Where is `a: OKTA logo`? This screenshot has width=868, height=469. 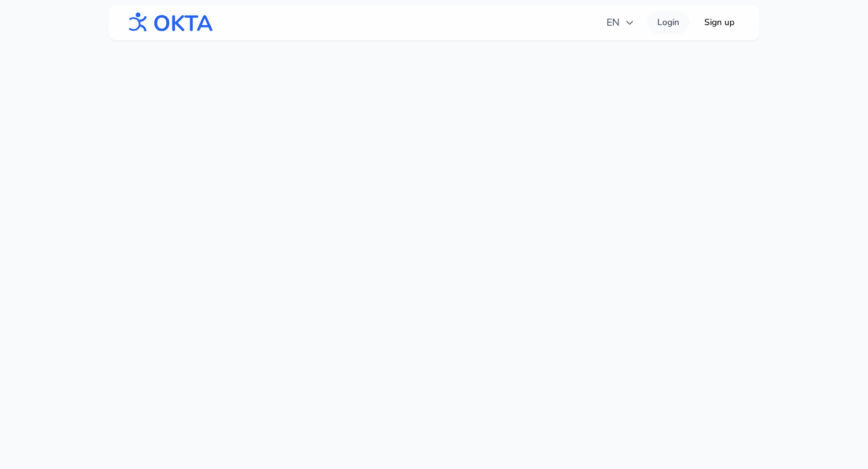
a: OKTA logo is located at coordinates (168, 23).